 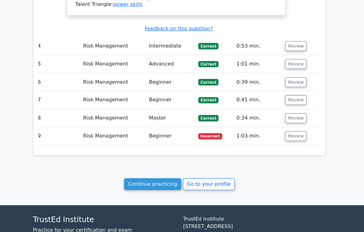 I want to click on span: Incorrect, so click(x=212, y=134).